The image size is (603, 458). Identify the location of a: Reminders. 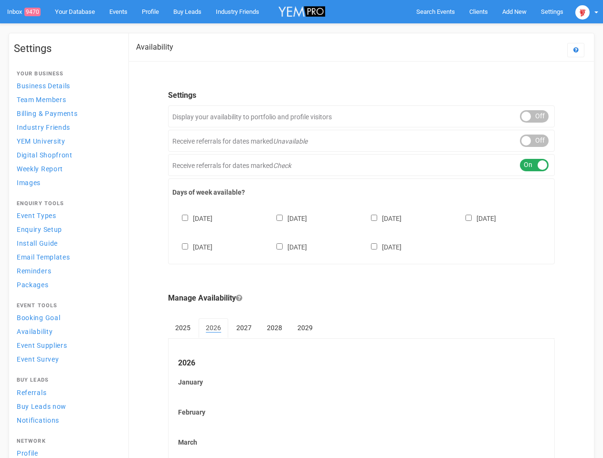
(66, 271).